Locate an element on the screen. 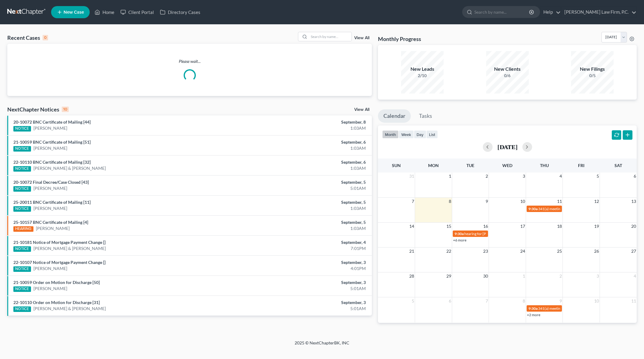 The width and height of the screenshot is (644, 359). div: 7:01PM is located at coordinates (309, 249).